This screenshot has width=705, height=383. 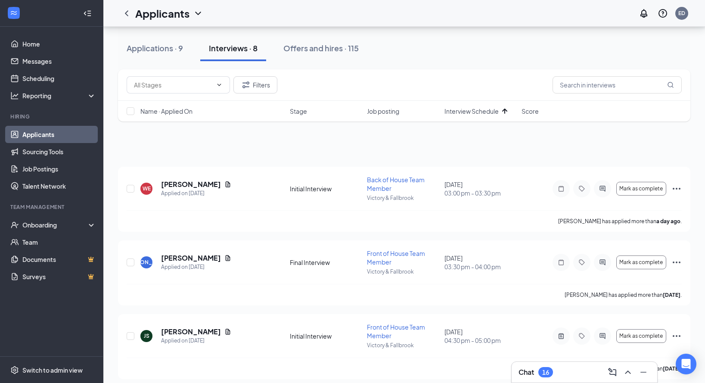 What do you see at coordinates (146, 335) in the screenshot?
I see `div: JS` at bounding box center [146, 335].